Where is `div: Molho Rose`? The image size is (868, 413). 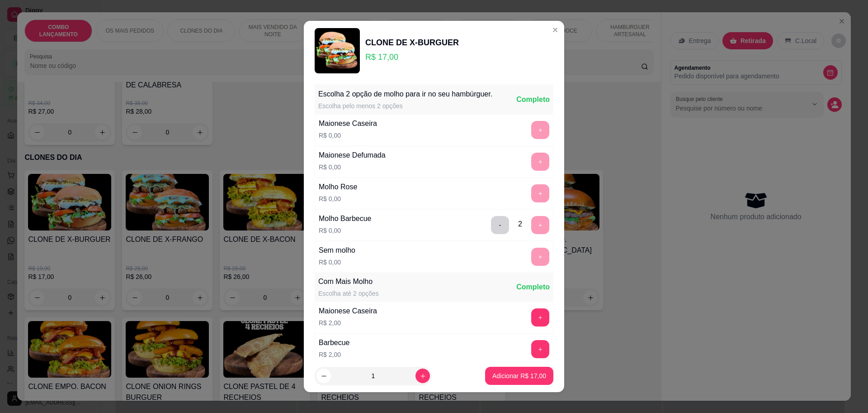
div: Molho Rose is located at coordinates (337, 187).